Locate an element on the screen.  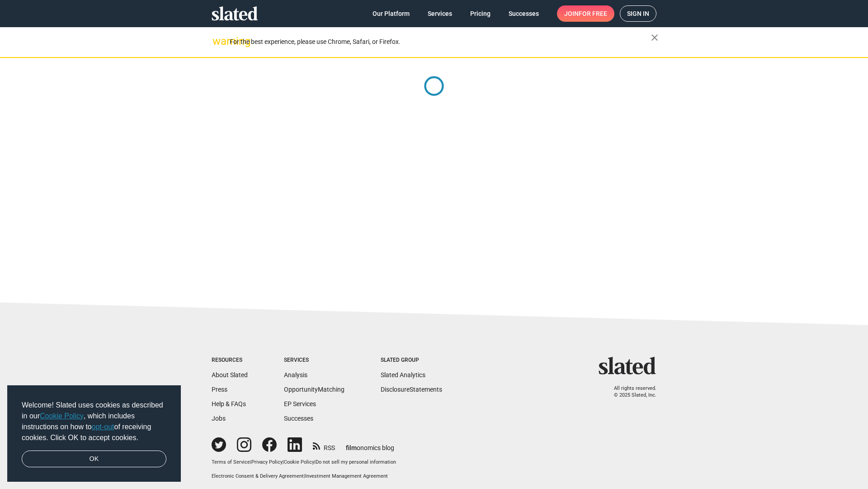
a: Sign in is located at coordinates (638, 14).